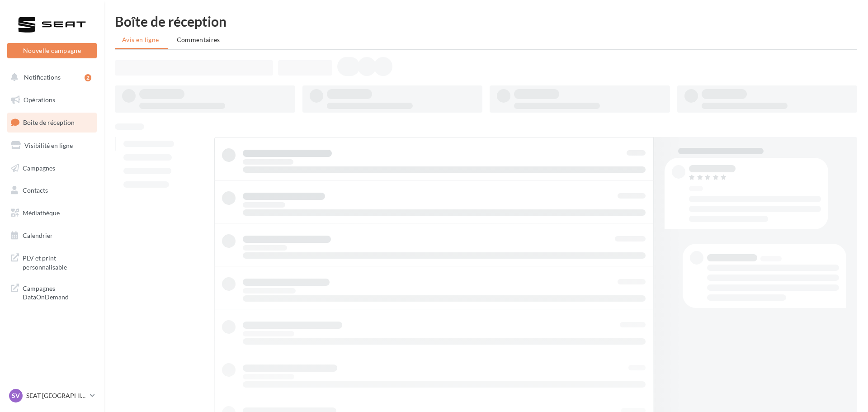  What do you see at coordinates (52, 261) in the screenshot?
I see `a: PLV et print personnalisable` at bounding box center [52, 261].